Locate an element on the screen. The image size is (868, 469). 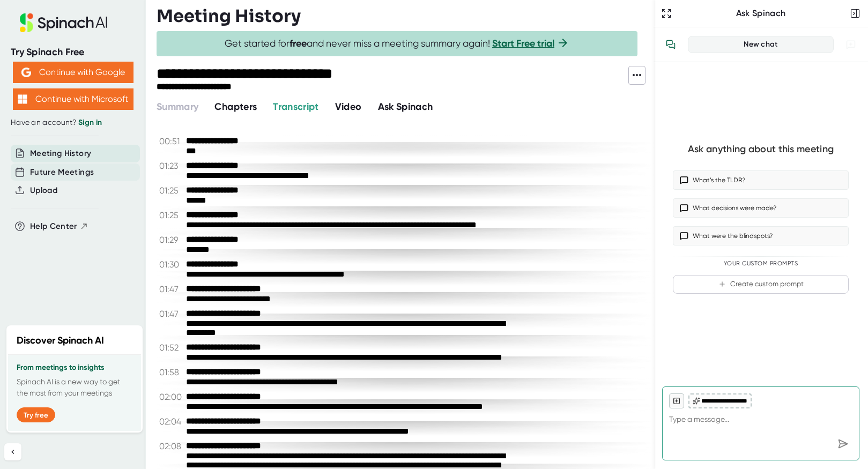
button: Continue with Google is located at coordinates (73, 72).